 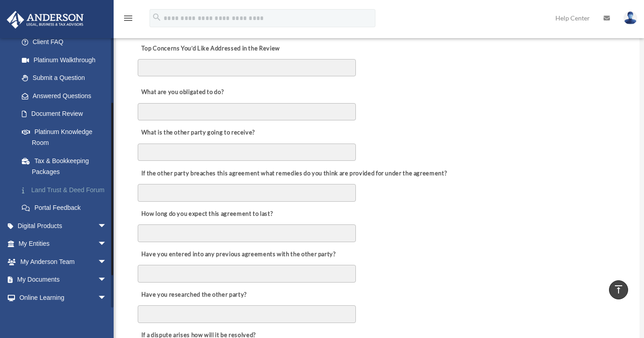 I want to click on a: Platinum Knowledge Room, so click(x=67, y=137).